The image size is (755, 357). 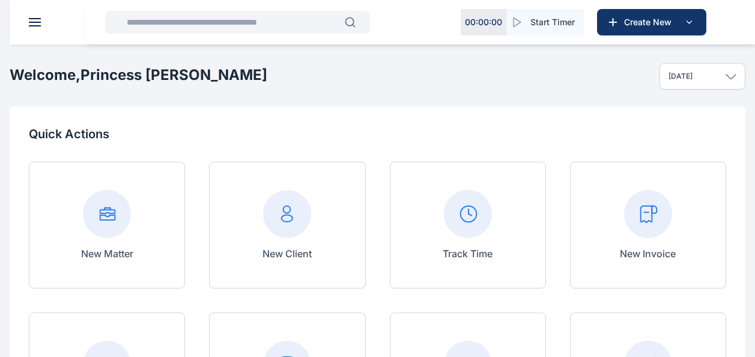 I want to click on button: Start Timer, so click(x=545, y=22).